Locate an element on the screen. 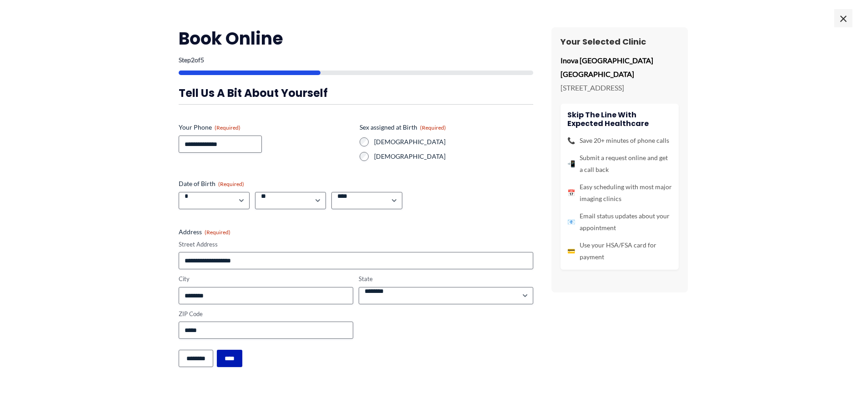  h3: Your Selected Clinic is located at coordinates (619, 41).